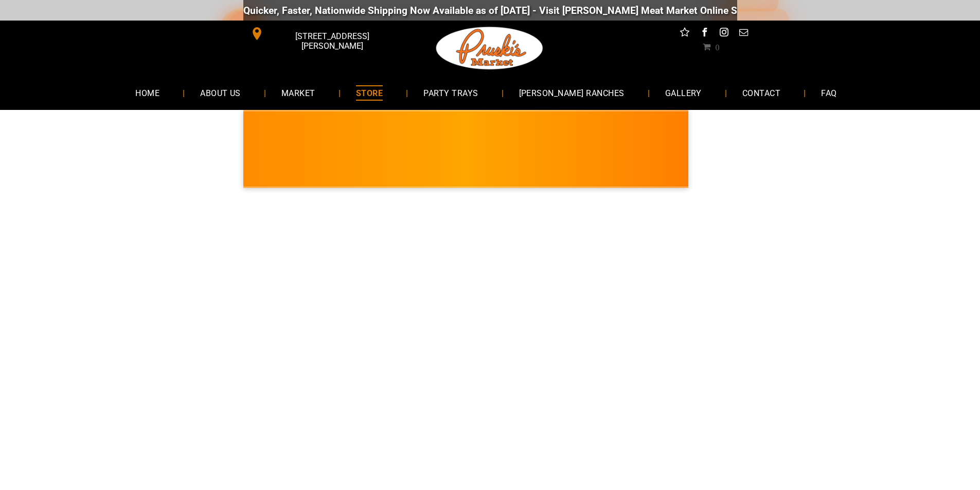 The width and height of the screenshot is (980, 490). Describe the element at coordinates (828, 92) in the screenshot. I see `a: FAQ` at that location.